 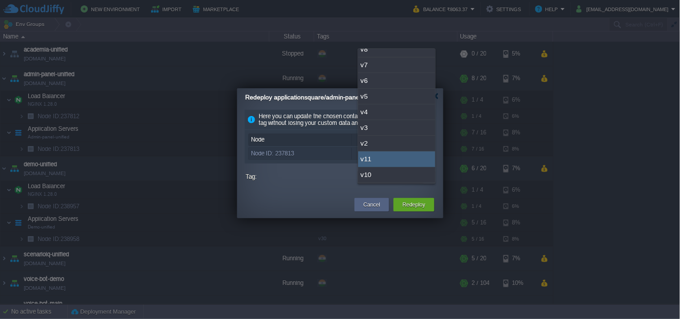 I want to click on span: Redeploy applicationsquare/admin-panel-unified containers, so click(x=329, y=97).